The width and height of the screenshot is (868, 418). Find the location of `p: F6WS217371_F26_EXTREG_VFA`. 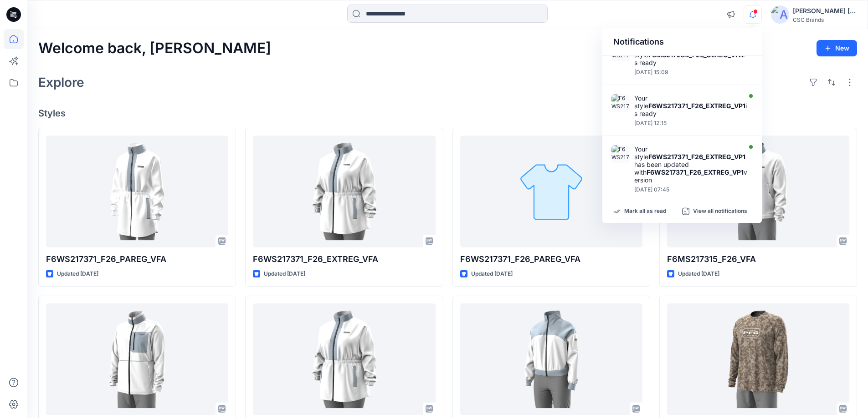

p: F6WS217371_F26_EXTREG_VFA is located at coordinates (344, 260).